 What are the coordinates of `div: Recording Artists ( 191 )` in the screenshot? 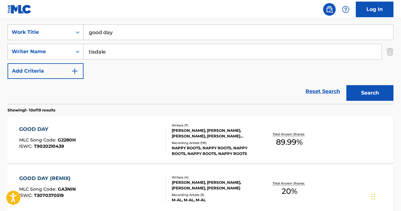 It's located at (214, 143).